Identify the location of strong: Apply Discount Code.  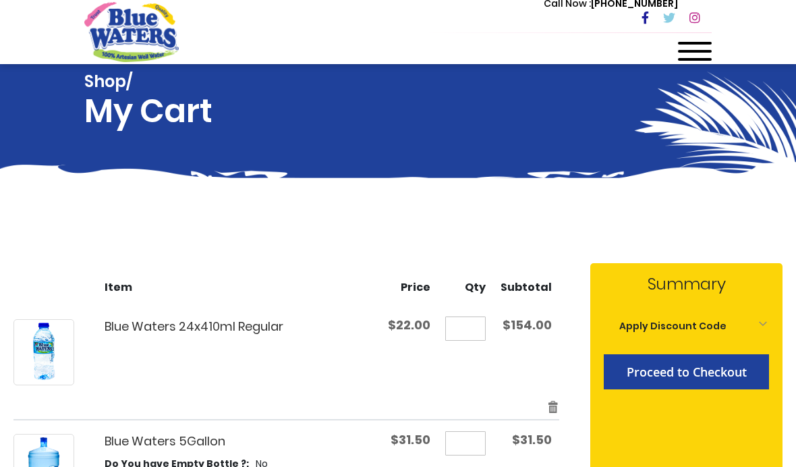
(673, 326).